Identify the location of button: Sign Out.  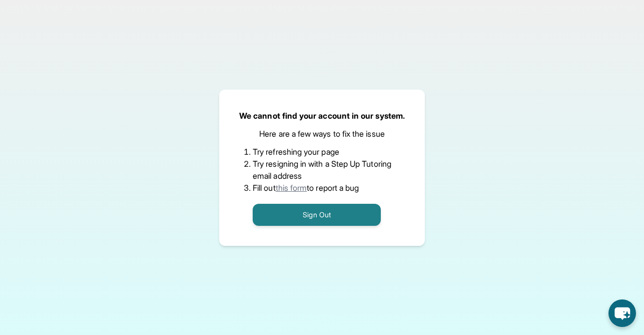
(317, 215).